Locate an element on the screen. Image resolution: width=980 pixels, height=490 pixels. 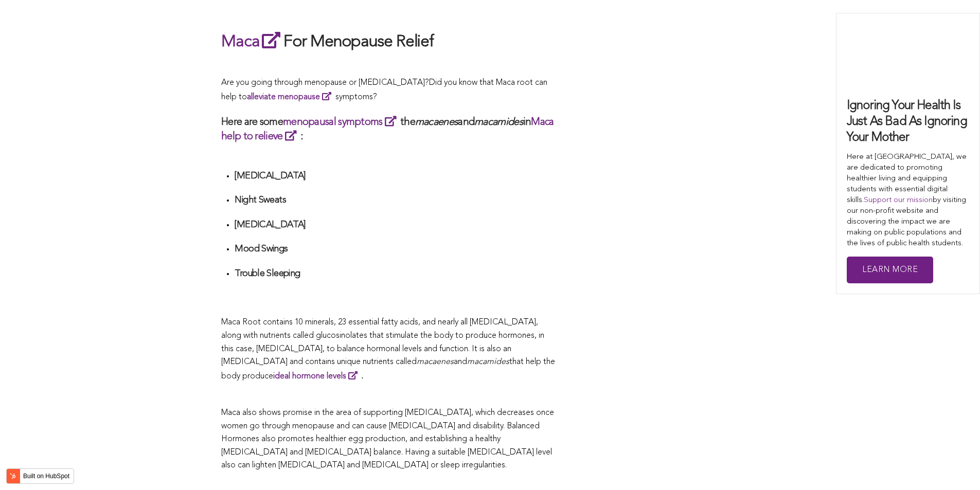
a: Learn More is located at coordinates (889, 270).